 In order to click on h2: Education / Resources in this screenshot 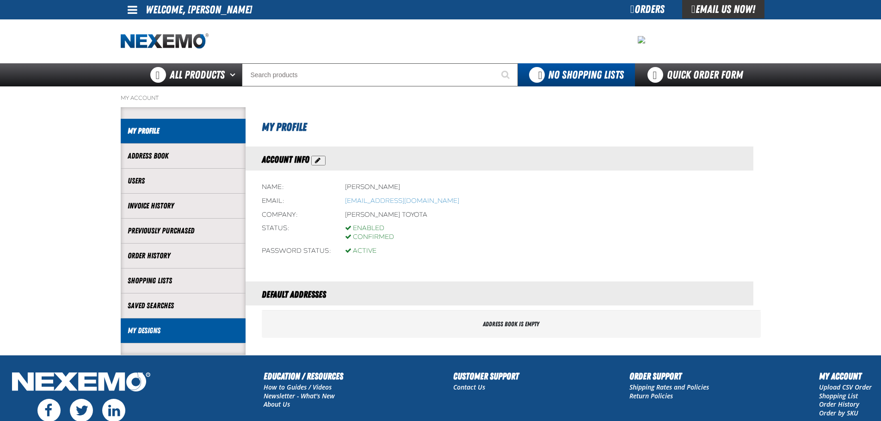, I will do `click(303, 376)`.